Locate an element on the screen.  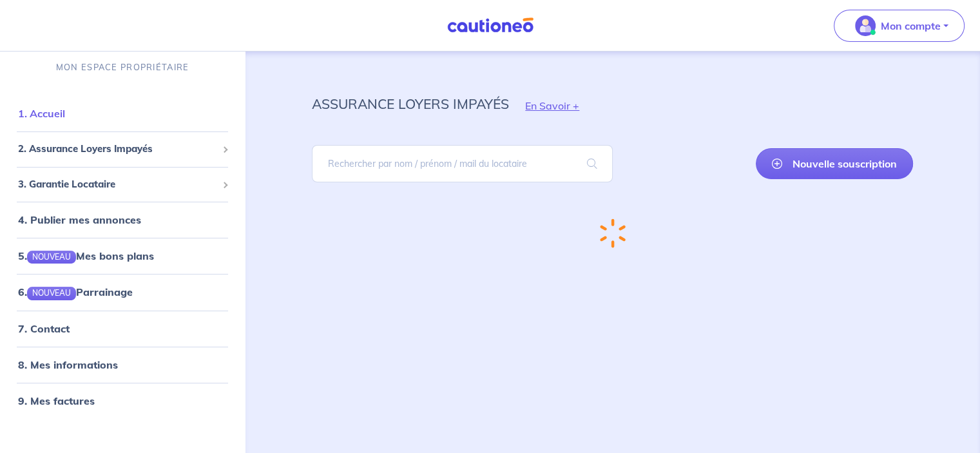
button: illu_account_valid_menu.svgMon compte is located at coordinates (899, 26).